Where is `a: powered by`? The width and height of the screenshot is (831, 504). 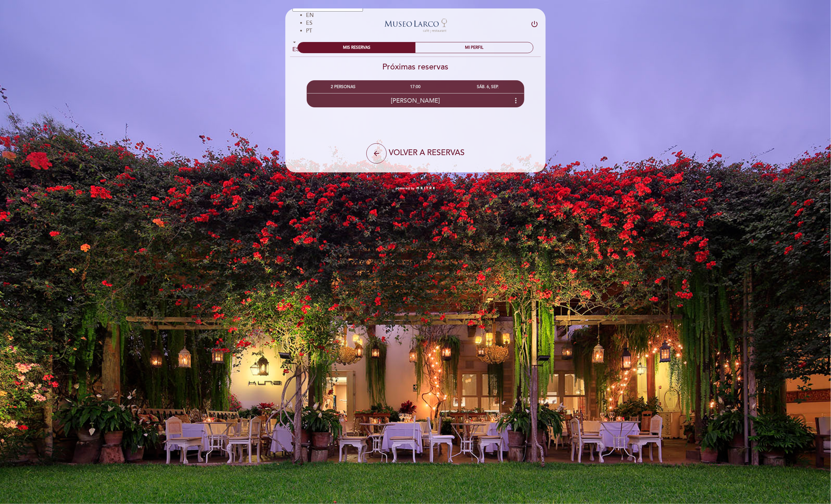 a: powered by is located at coordinates (416, 188).